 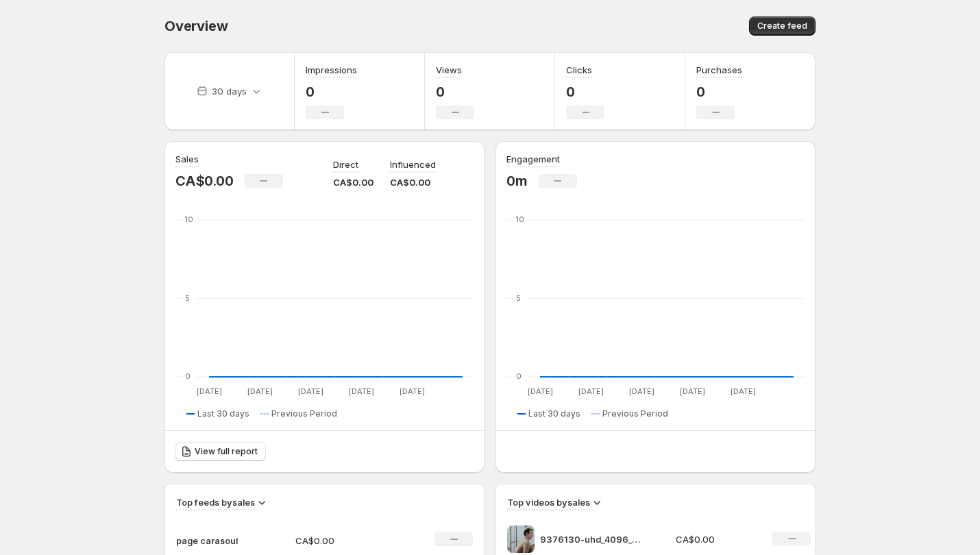 What do you see at coordinates (782, 26) in the screenshot?
I see `span: Create feed` at bounding box center [782, 26].